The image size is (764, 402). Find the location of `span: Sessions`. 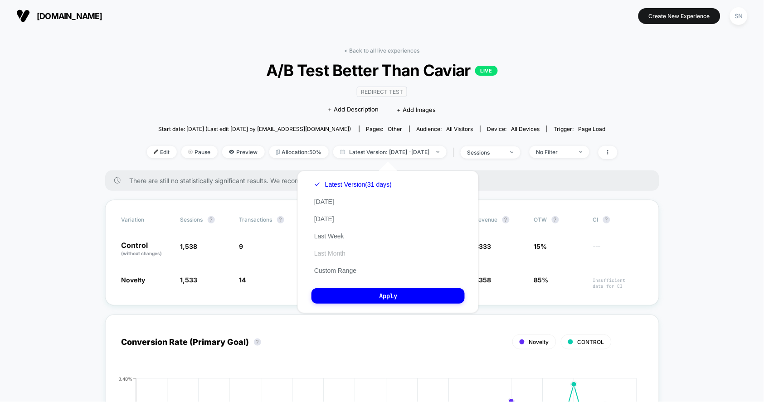

span: Sessions is located at coordinates (192, 219).